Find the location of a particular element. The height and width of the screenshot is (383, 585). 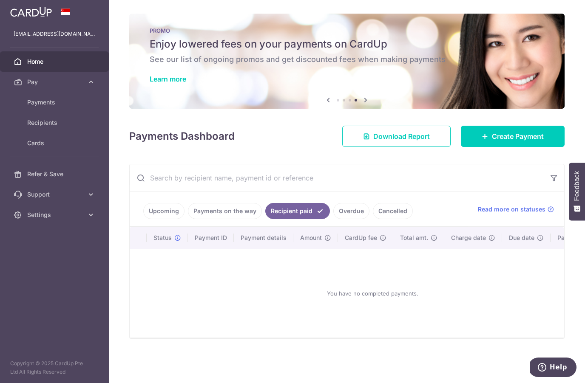

h4: Payments Dashboard is located at coordinates (182, 136).